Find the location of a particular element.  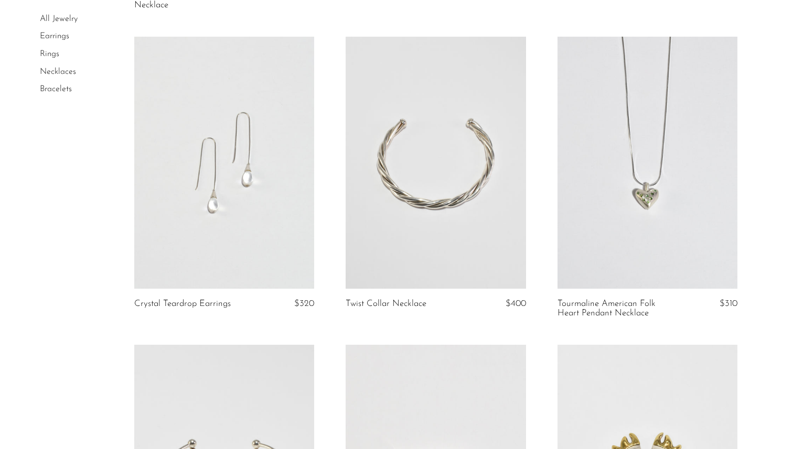

a: Rings is located at coordinates (49, 54).